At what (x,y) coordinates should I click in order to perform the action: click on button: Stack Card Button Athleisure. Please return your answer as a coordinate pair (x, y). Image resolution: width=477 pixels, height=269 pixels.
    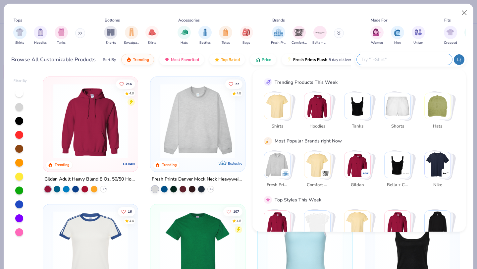
    Looking at the image, I should click on (359, 230).